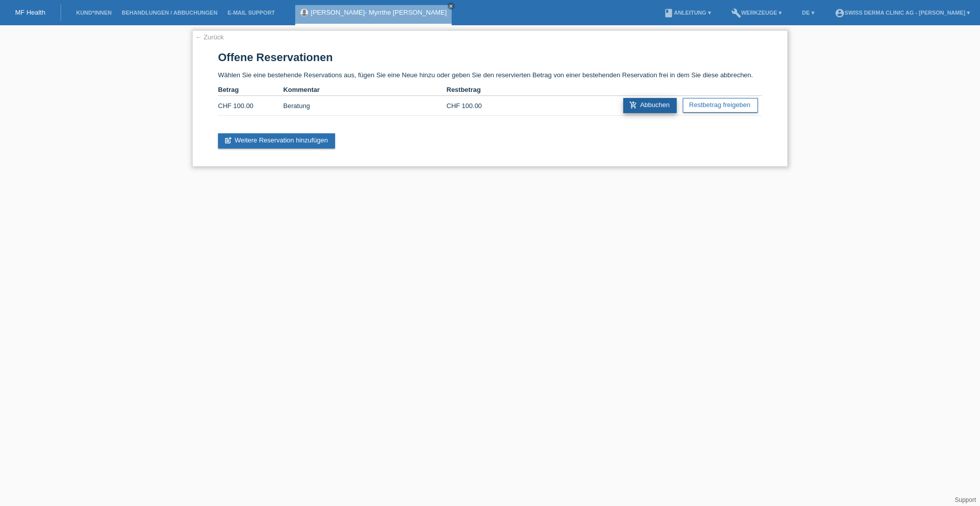 This screenshot has width=980, height=506. What do you see at coordinates (687, 12) in the screenshot?
I see `a: bookAnleitung ▾` at bounding box center [687, 12].